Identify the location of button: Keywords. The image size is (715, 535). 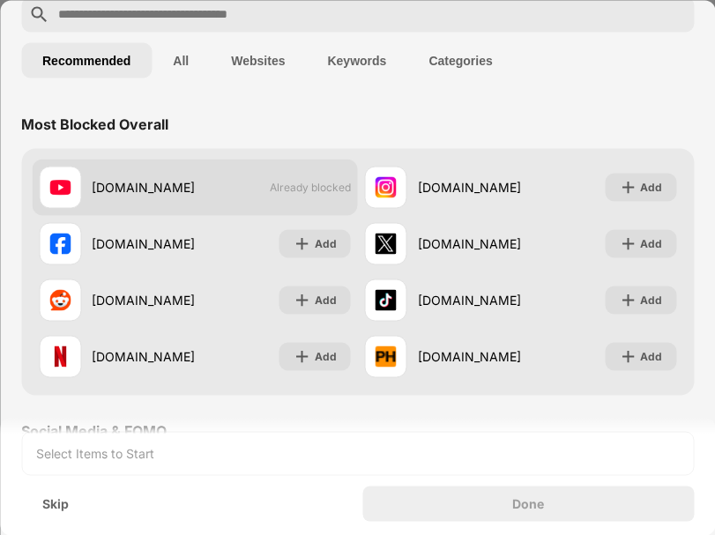
(356, 60).